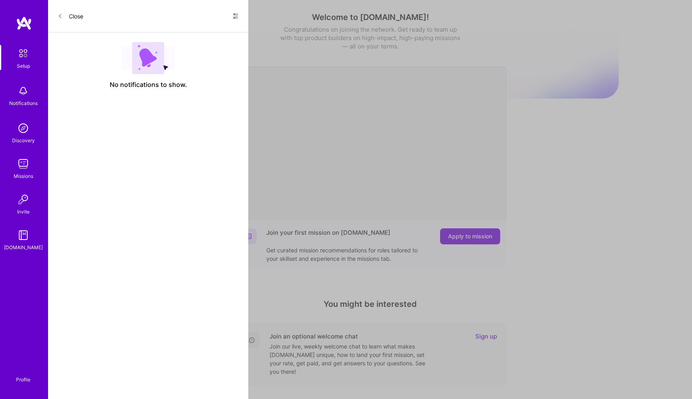  I want to click on img: discovery, so click(23, 128).